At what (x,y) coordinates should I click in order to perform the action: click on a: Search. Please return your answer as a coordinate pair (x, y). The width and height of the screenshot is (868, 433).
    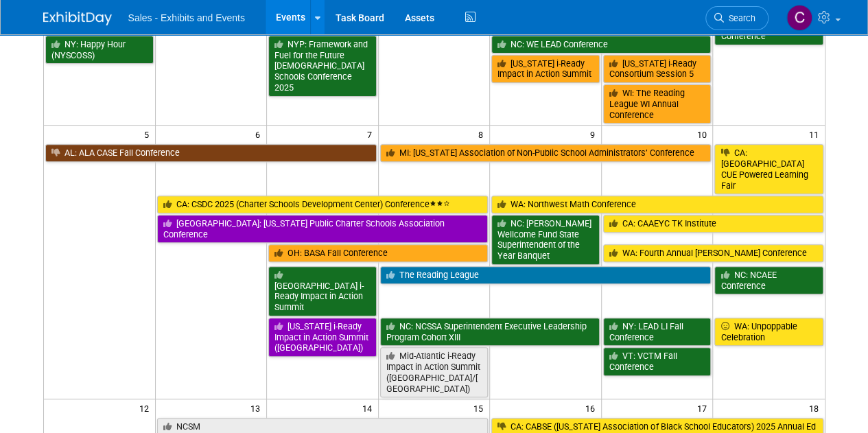
    Looking at the image, I should click on (737, 18).